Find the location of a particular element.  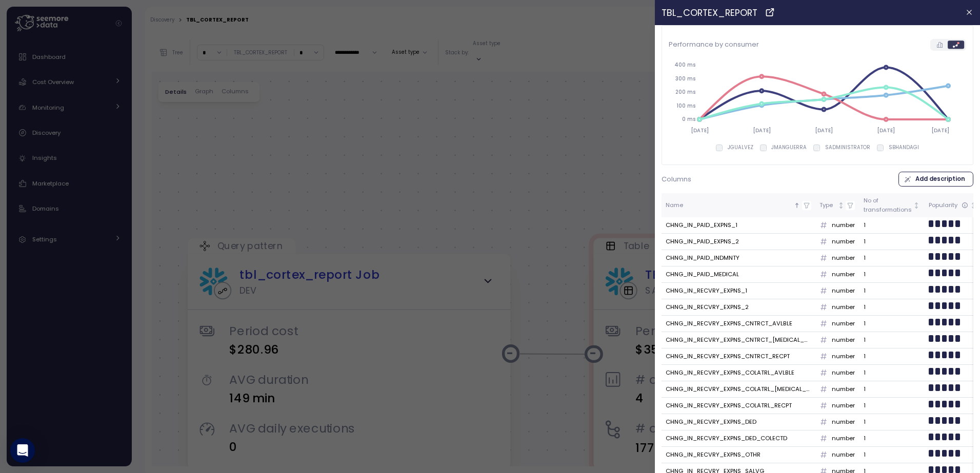

div: CHNG_IN_RECVRY_EXPNS_OTHR is located at coordinates (712, 455).